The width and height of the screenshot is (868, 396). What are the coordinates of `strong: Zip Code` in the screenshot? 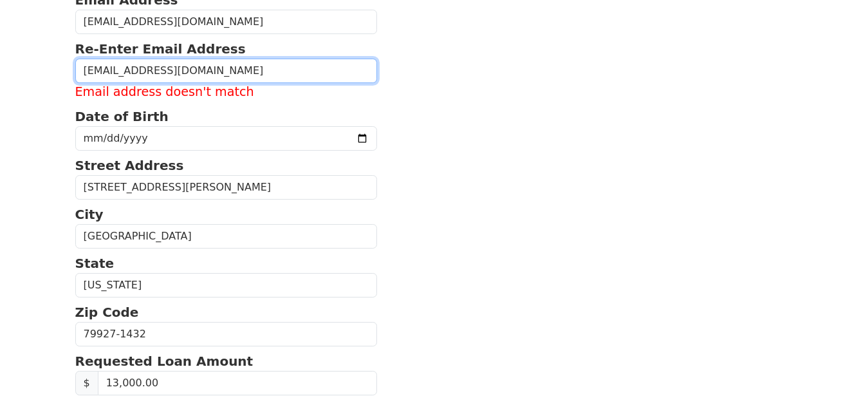 It's located at (106, 312).